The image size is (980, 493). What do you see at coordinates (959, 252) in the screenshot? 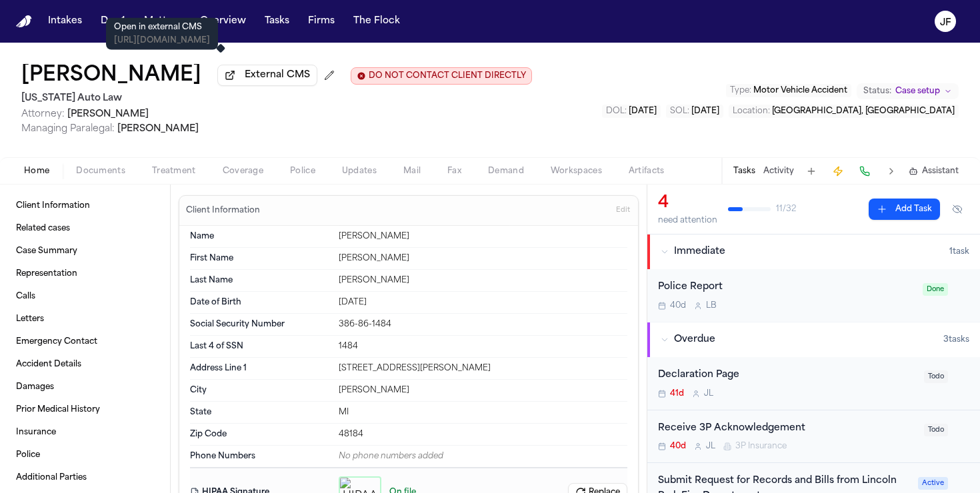
I see `span: 1 task` at bounding box center [959, 252].